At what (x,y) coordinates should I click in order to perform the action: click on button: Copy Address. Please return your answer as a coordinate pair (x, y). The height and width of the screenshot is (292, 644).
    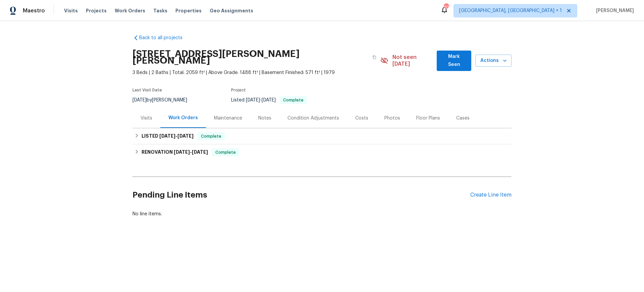
    Looking at the image, I should click on (374, 57).